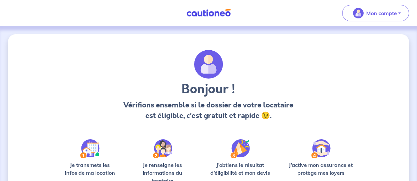 This screenshot has width=417, height=181. What do you see at coordinates (381, 13) in the screenshot?
I see `p: Mon compte` at bounding box center [381, 13].